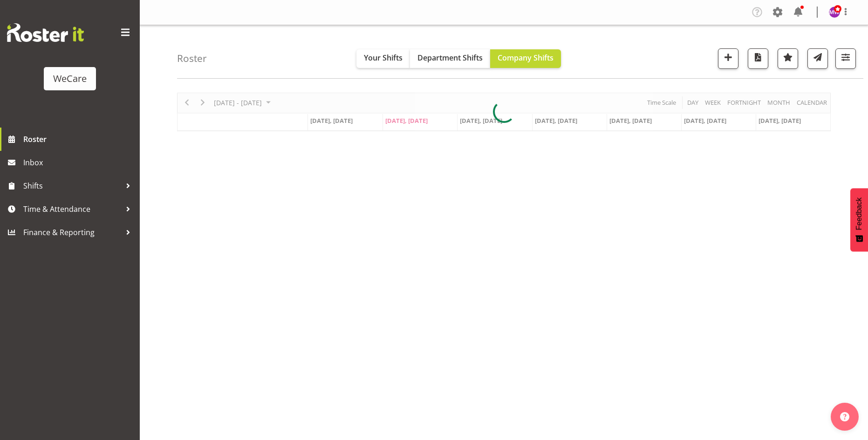 The image size is (868, 440). Describe the element at coordinates (859, 220) in the screenshot. I see `button: Feedback - Show survey` at that location.